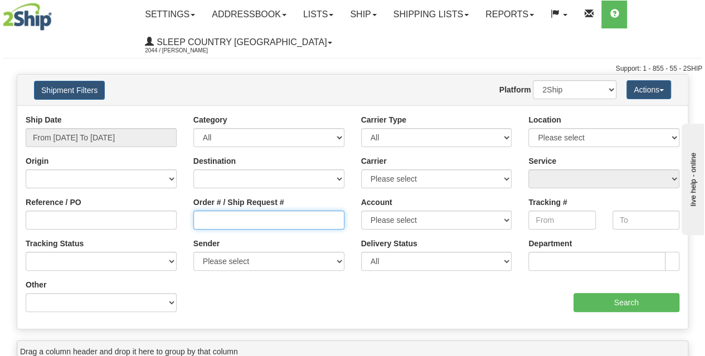 This screenshot has width=705, height=356. I want to click on label: Order # / Ship Request #, so click(239, 202).